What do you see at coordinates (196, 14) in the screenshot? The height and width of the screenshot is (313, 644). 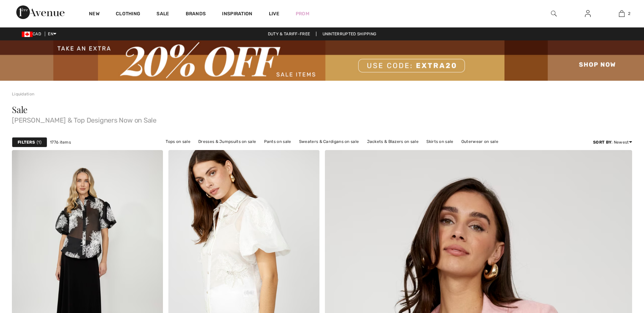 I see `a: Brands` at bounding box center [196, 14].